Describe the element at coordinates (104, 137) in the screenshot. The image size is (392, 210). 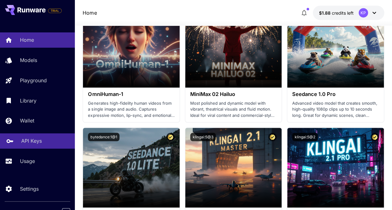
I see `button: bytedance:1@1` at that location.